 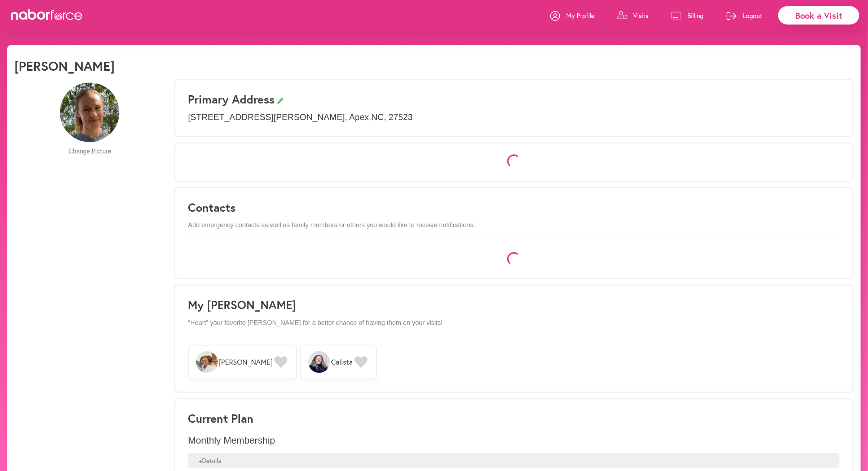 What do you see at coordinates (752, 16) in the screenshot?
I see `p: Logout` at bounding box center [752, 16].